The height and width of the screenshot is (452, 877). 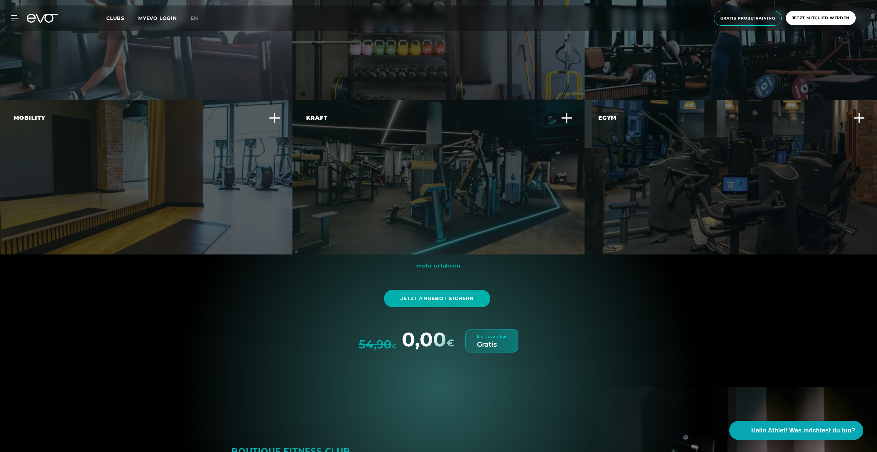 What do you see at coordinates (115, 18) in the screenshot?
I see `span: Clubs` at bounding box center [115, 18].